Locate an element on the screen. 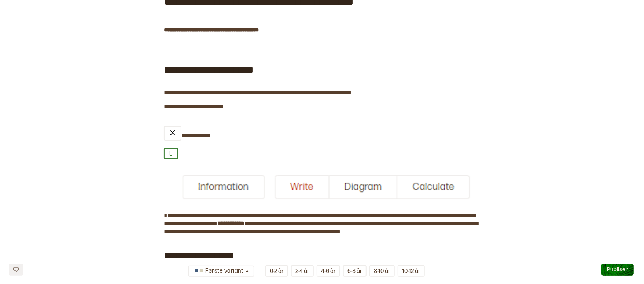 Image resolution: width=644 pixels, height=284 pixels. button: 6-8 år is located at coordinates (355, 271).